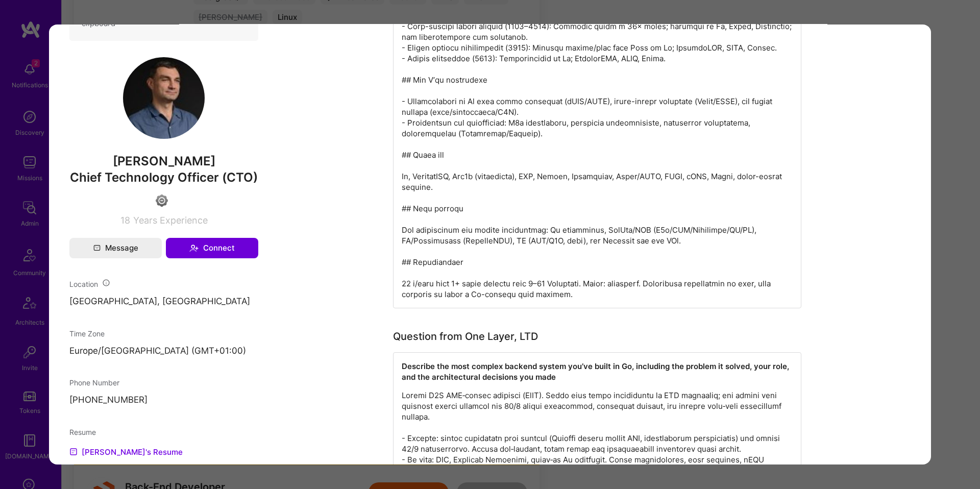 This screenshot has width=980, height=489. I want to click on div: Question from One Layer, LTD, so click(466, 337).